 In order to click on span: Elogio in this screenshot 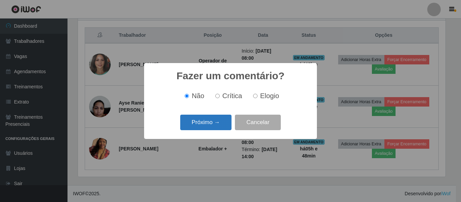, I will do `click(269, 96)`.